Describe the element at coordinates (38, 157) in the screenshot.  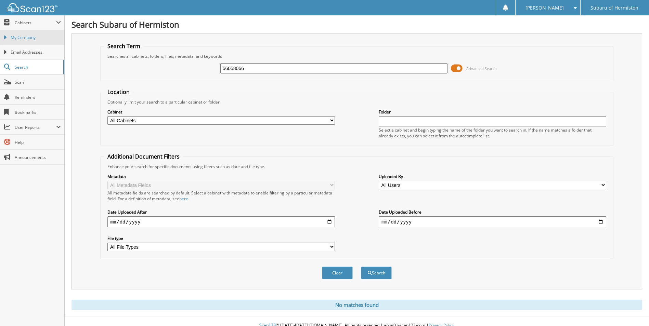
I see `span: Announcements` at that location.